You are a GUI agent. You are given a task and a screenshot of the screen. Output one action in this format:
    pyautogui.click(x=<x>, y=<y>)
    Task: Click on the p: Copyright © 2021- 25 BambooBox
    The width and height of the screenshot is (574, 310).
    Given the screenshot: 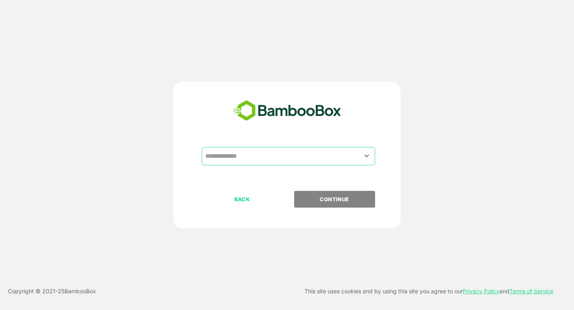 What is the action you would take?
    pyautogui.click(x=52, y=291)
    